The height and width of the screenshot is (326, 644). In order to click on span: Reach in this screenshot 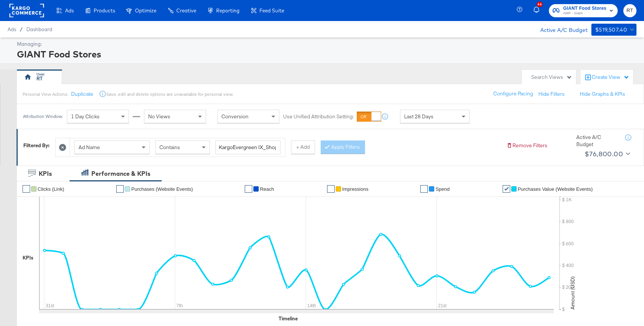, I will do `click(267, 189)`.